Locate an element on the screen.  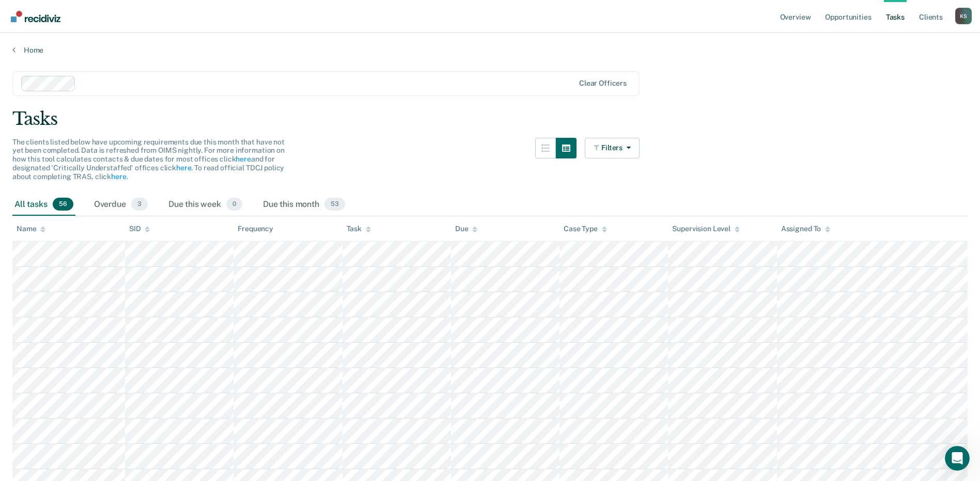
div: Due this week0 is located at coordinates (205, 205).